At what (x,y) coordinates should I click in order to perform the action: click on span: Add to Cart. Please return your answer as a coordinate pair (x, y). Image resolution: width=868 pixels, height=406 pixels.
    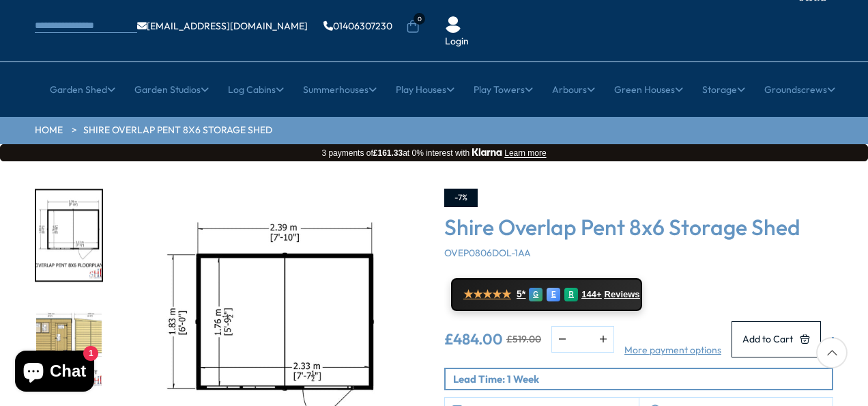
    Looking at the image, I should click on (768, 339).